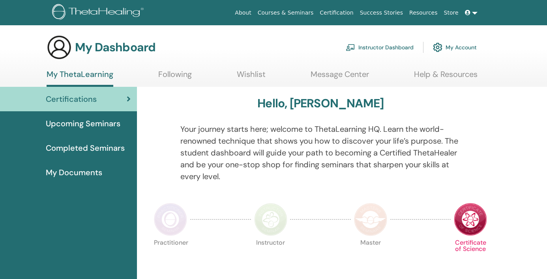 The height and width of the screenshot is (279, 547). Describe the element at coordinates (271, 256) in the screenshot. I see `p: Instructor` at that location.